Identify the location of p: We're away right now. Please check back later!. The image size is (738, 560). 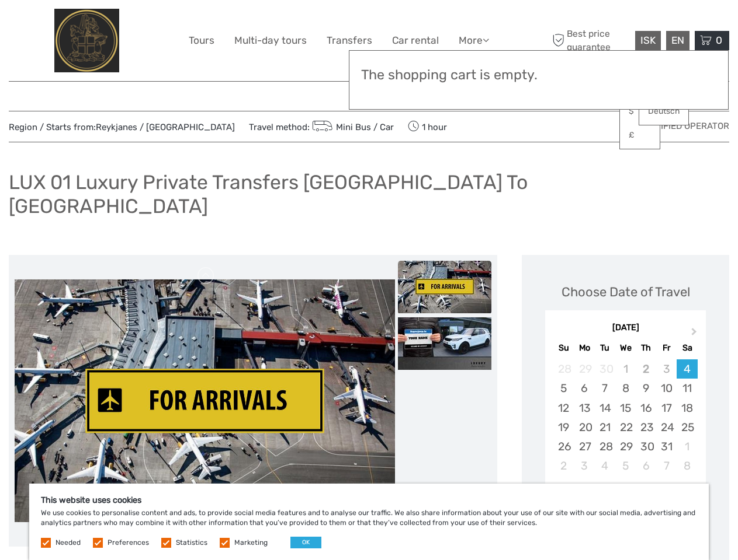
(74, 25).